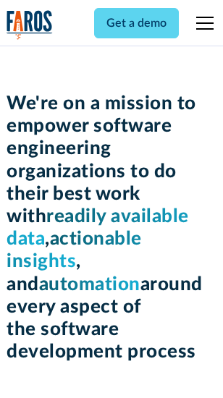  I want to click on h1: We're on a mission to empower software engineering organizations to do their best work with , , a..., so click(111, 228).